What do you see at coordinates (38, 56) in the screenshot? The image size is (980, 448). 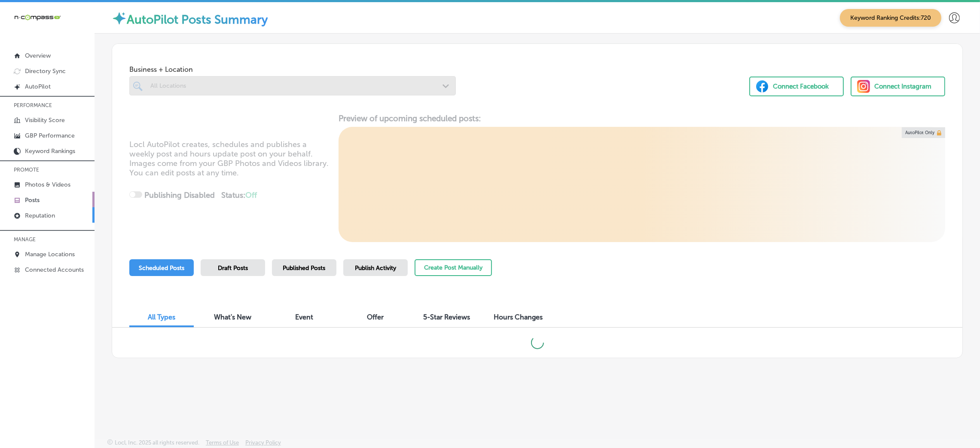 I see `p: Overview` at bounding box center [38, 56].